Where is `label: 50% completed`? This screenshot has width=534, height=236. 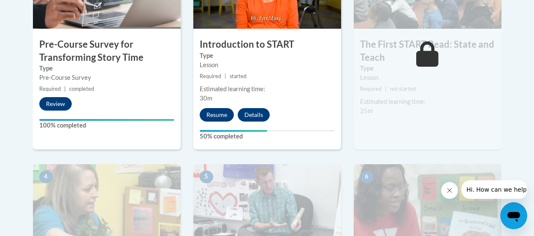
label: 50% completed is located at coordinates (267, 136).